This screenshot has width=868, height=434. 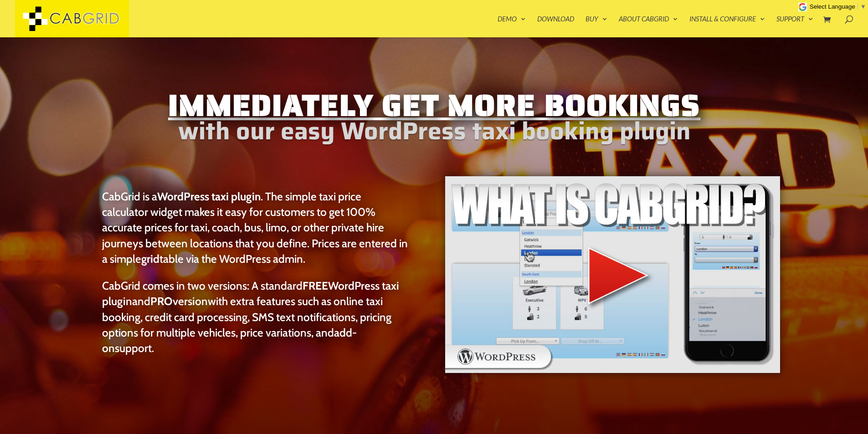 I want to click on strong: grid, so click(x=150, y=259).